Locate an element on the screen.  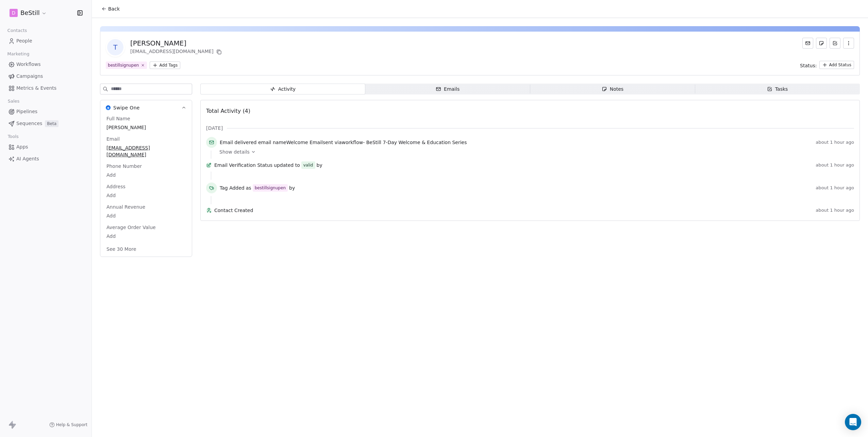
span: Metrics & Events is located at coordinates (37, 88).